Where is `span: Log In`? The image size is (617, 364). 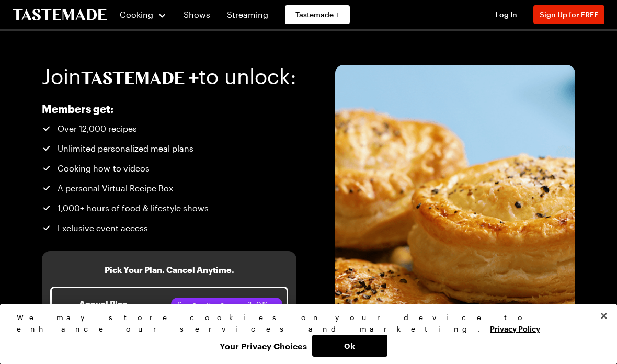
span: Log In is located at coordinates (506, 14).